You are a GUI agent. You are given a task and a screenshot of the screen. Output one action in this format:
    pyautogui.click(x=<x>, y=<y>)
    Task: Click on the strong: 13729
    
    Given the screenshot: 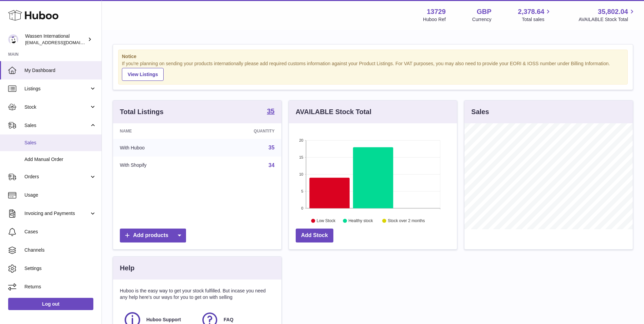 What is the action you would take?
    pyautogui.click(x=436, y=12)
    